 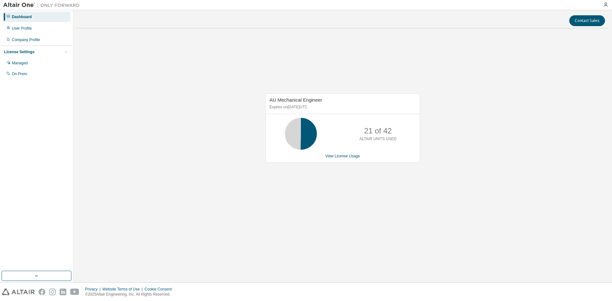 I want to click on p: 21 of 42, so click(x=378, y=131).